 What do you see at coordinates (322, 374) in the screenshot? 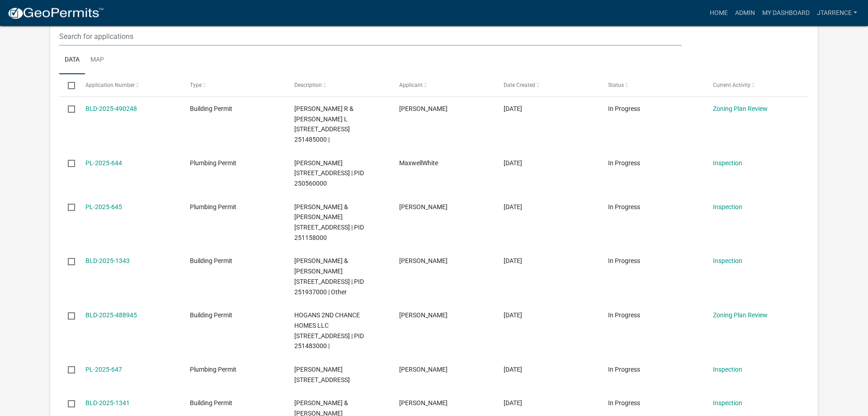
I see `span: BAUER, BRUCE 221 2ND ST N, Houston County | PID 250012000` at bounding box center [322, 374].